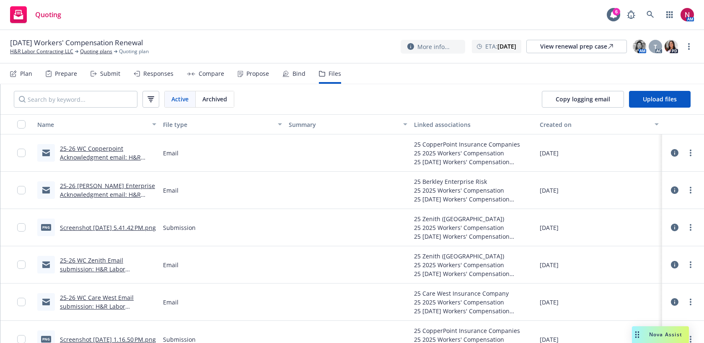 Image resolution: width=704 pixels, height=343 pixels. Describe the element at coordinates (335, 74) in the screenshot. I see `div: Files` at that location.